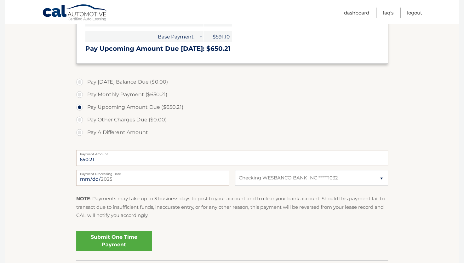  I want to click on label: Pay Upcoming Amount Due ($650.21), so click(232, 107).